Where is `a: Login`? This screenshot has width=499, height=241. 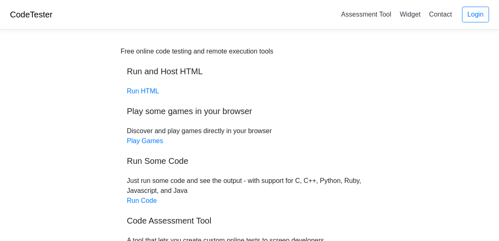 a: Login is located at coordinates (475, 15).